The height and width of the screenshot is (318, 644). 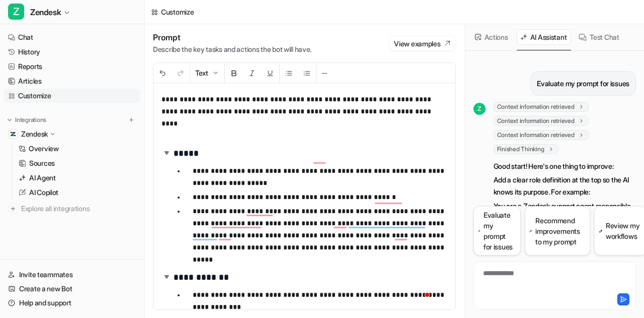 I want to click on img: Bold, so click(x=234, y=73).